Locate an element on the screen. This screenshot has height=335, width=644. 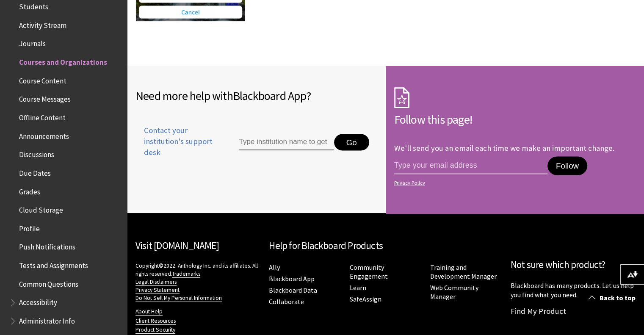
a: Collaborate is located at coordinates (286, 302).